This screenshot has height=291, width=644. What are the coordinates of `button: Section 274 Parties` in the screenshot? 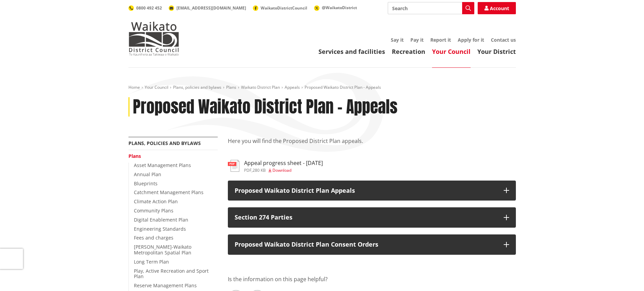 It's located at (372, 217).